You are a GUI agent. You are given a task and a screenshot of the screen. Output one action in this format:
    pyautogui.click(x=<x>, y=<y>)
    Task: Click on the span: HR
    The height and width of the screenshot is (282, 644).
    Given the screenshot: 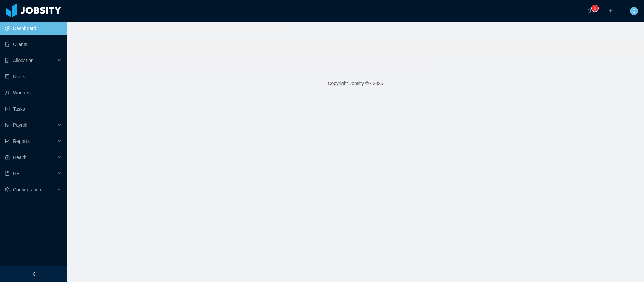 What is the action you would take?
    pyautogui.click(x=17, y=173)
    